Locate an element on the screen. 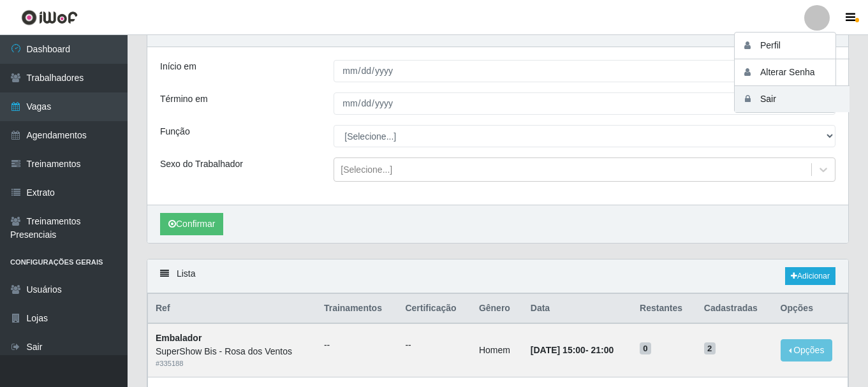 The width and height of the screenshot is (868, 387). th: Ref is located at coordinates (232, 309).